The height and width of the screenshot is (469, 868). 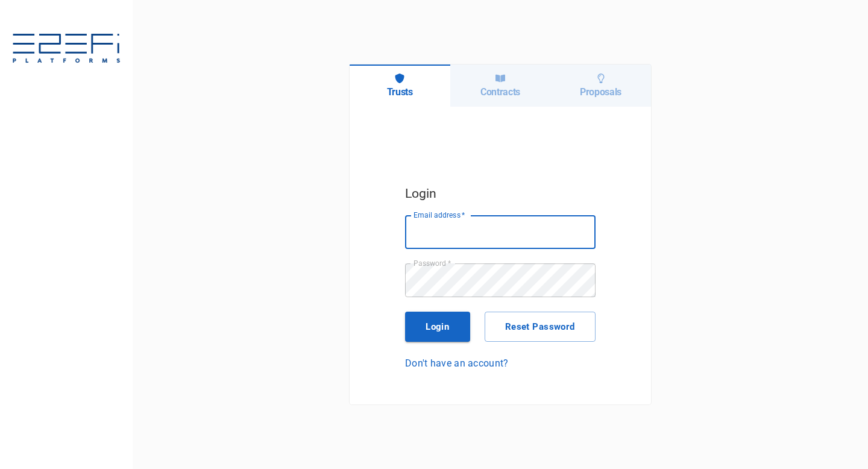 I want to click on h6: Trusts, so click(x=399, y=92).